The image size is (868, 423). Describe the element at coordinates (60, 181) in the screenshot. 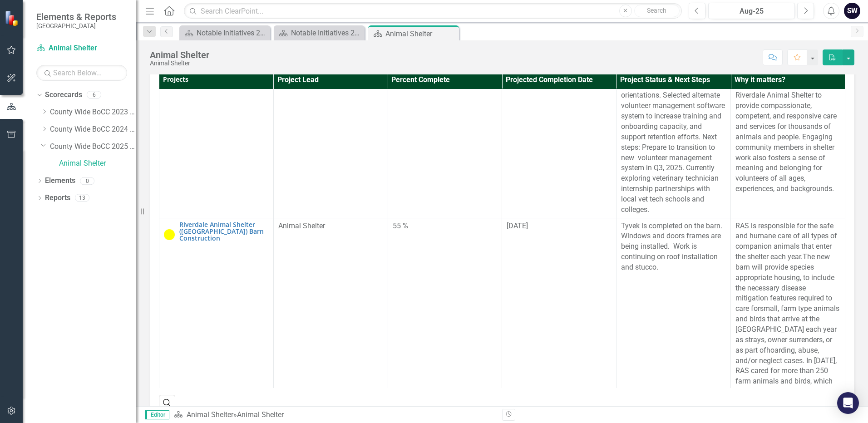

I see `a: Elements` at that location.